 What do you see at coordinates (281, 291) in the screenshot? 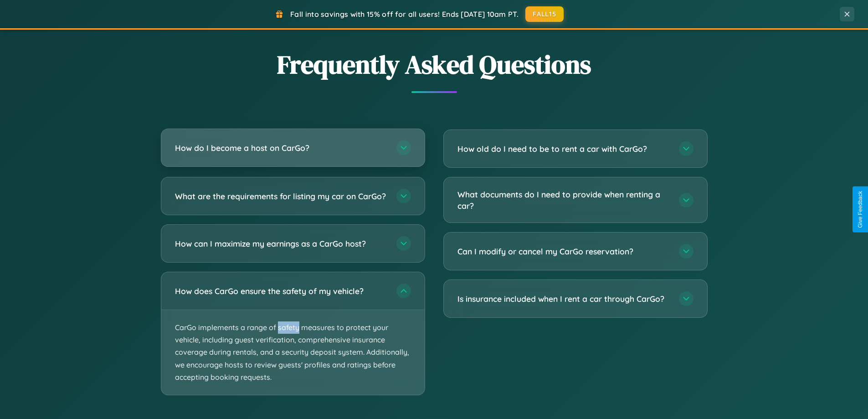
I see `h3: How does CarGo ensure the safety of my vehicle?` at bounding box center [281, 291].